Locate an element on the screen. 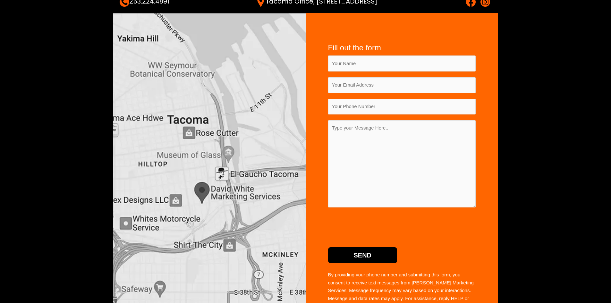  input: Send is located at coordinates (363, 255).